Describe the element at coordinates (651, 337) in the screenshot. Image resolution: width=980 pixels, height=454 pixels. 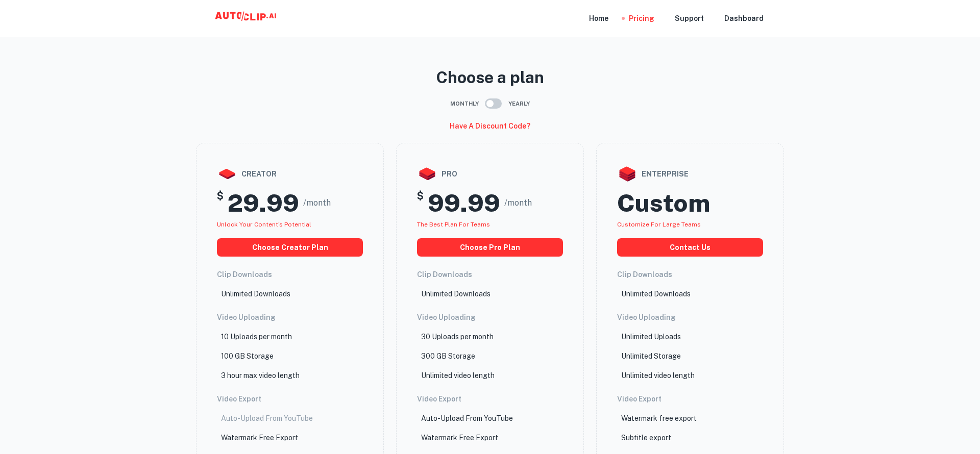
I see `p: Unlimited Uploads` at that location.